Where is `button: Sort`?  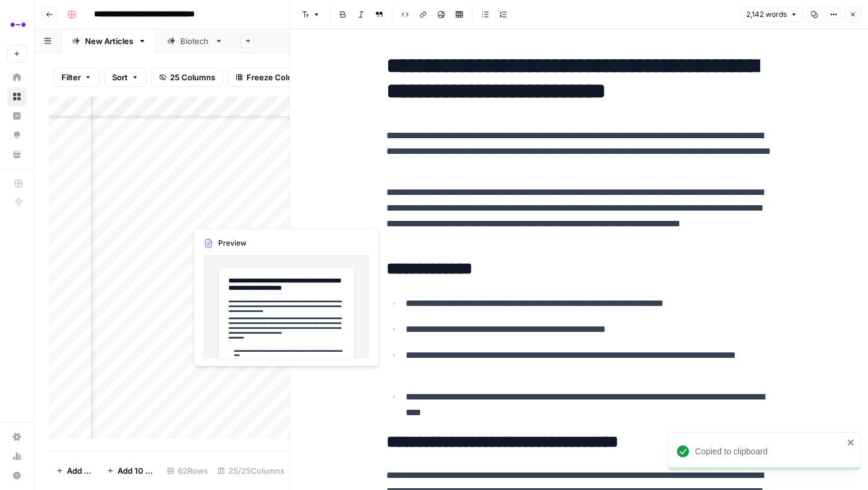 button: Sort is located at coordinates (125, 78).